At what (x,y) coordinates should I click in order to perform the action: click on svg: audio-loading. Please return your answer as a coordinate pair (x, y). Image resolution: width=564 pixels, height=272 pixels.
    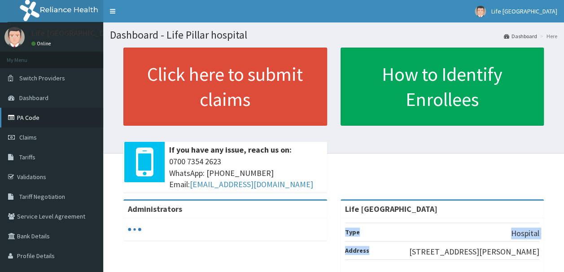
    Looking at the image, I should click on (135, 229).